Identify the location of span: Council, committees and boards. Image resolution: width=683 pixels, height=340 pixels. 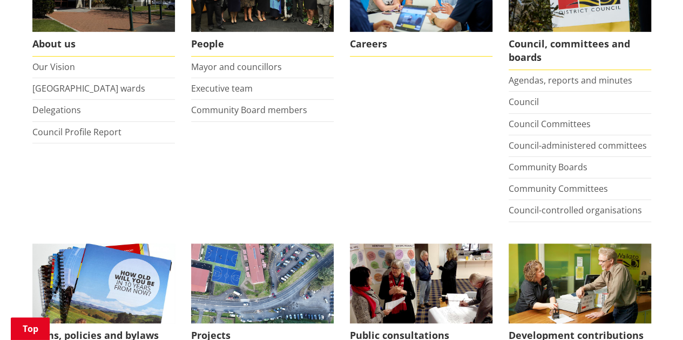
(580, 51).